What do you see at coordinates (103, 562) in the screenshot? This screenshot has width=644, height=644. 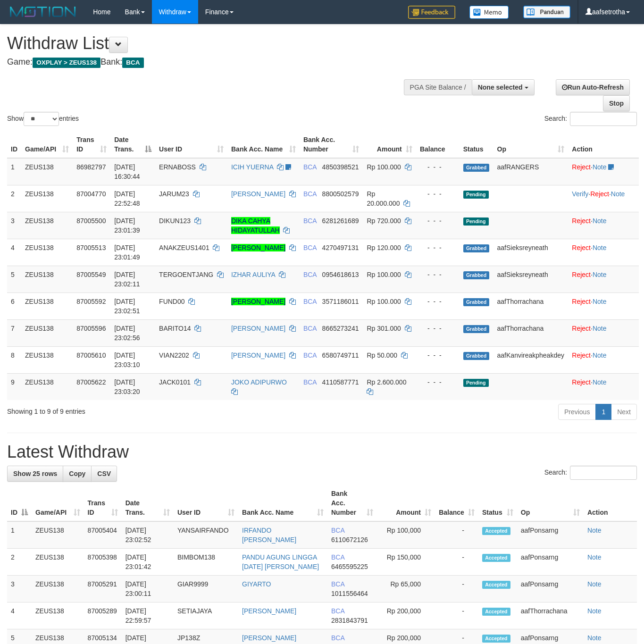 I see `td: 87005398` at bounding box center [103, 562].